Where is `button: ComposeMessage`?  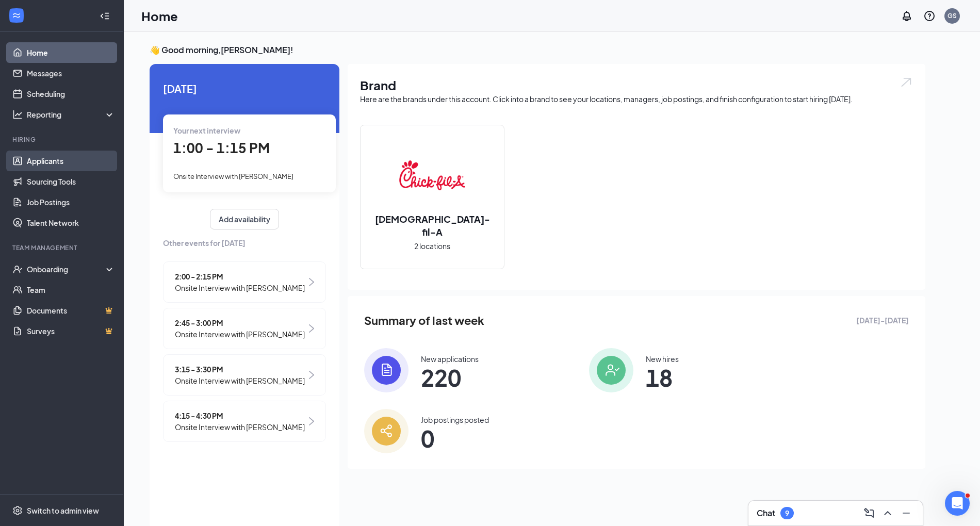
button: ComposeMessage is located at coordinates (869, 513).